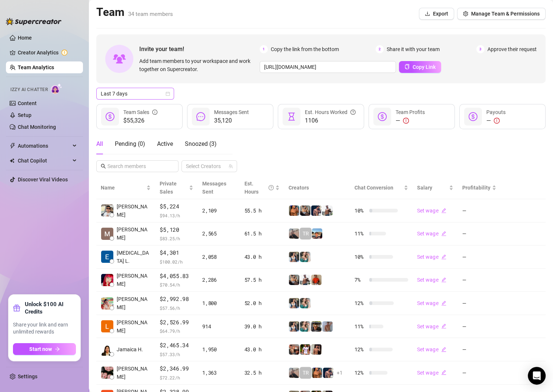 Image resolution: width=553 pixels, height=392 pixels. Describe the element at coordinates (107, 350) in the screenshot. I see `img: Jamaica Hurtado` at that location.